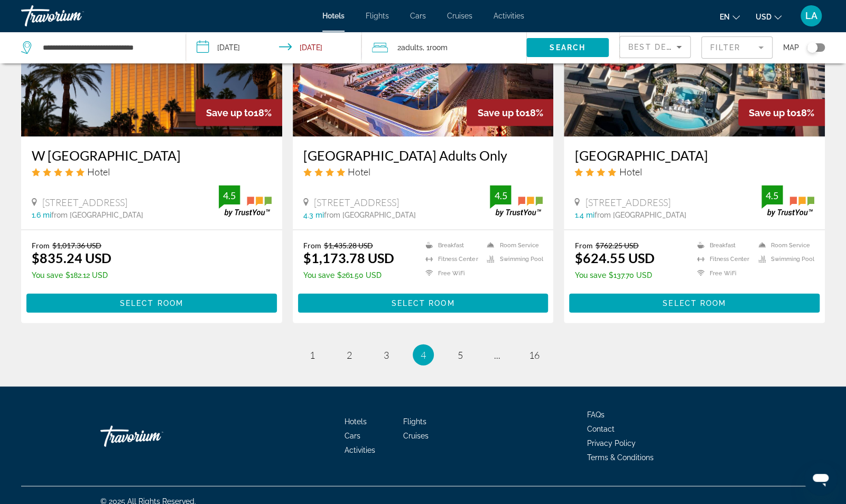 The width and height of the screenshot is (846, 504). I want to click on span: Privacy Policy, so click(611, 444).